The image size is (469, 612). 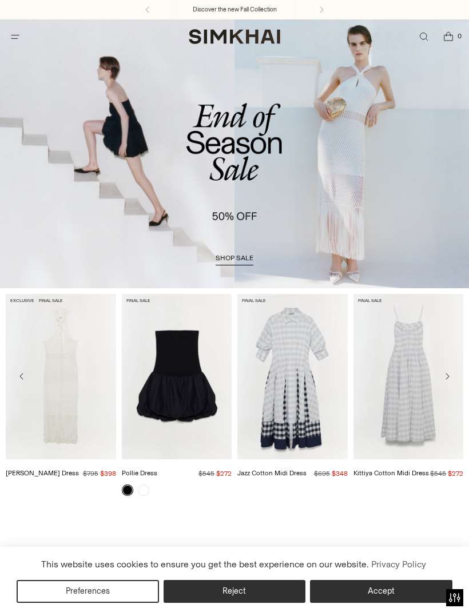 What do you see at coordinates (234, 37) in the screenshot?
I see `a: SIMKHAI` at bounding box center [234, 37].